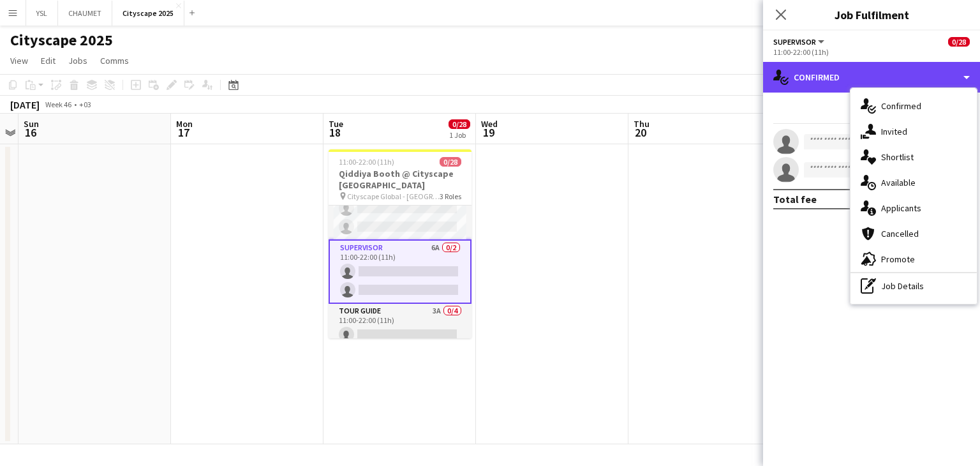 This screenshot has height=466, width=980. Describe the element at coordinates (30, 132) in the screenshot. I see `span: 16` at that location.